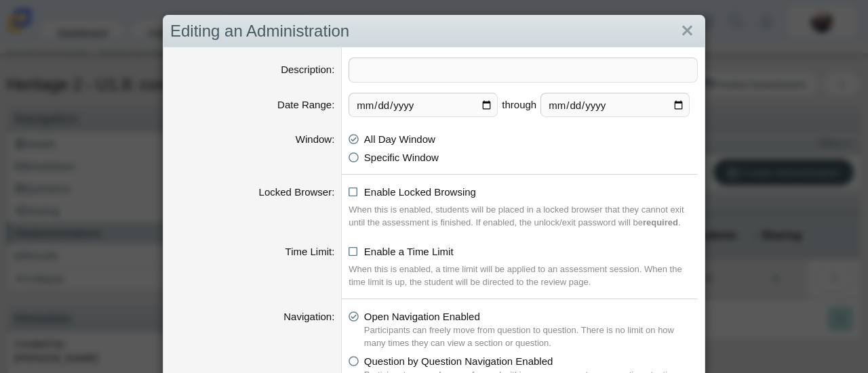  What do you see at coordinates (518, 105) in the screenshot?
I see `span: through` at bounding box center [518, 105].